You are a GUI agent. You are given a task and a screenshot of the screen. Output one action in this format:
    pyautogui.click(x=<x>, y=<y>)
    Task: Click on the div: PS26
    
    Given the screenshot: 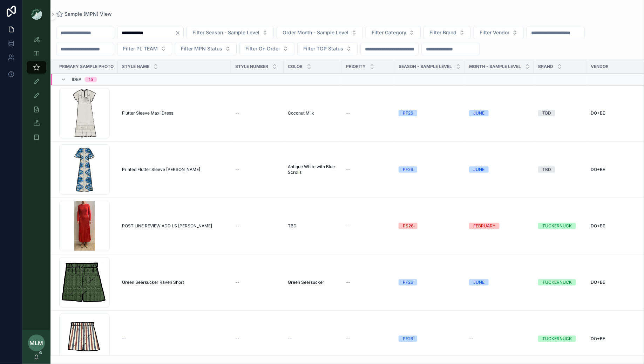 What is the action you would take?
    pyautogui.click(x=408, y=226)
    